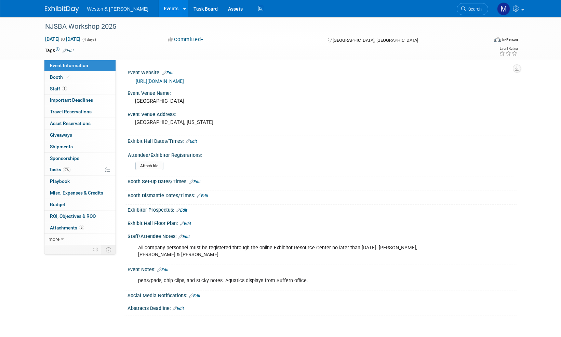  Describe the element at coordinates (80, 123) in the screenshot. I see `a: Asset Reservations` at that location.